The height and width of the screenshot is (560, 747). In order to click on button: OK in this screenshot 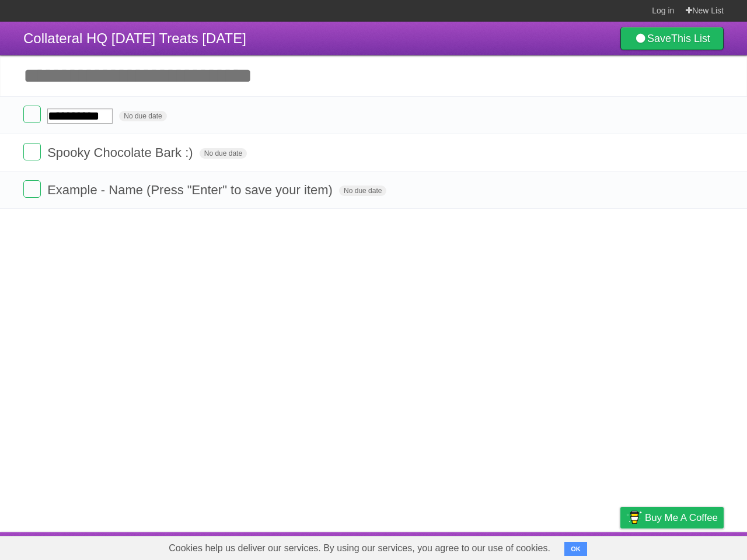, I will do `click(575, 549)`.